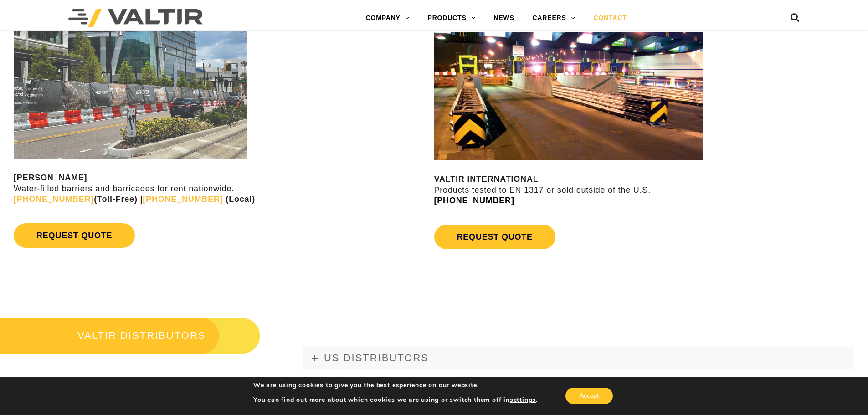  I want to click on a: NEWS, so click(504, 18).